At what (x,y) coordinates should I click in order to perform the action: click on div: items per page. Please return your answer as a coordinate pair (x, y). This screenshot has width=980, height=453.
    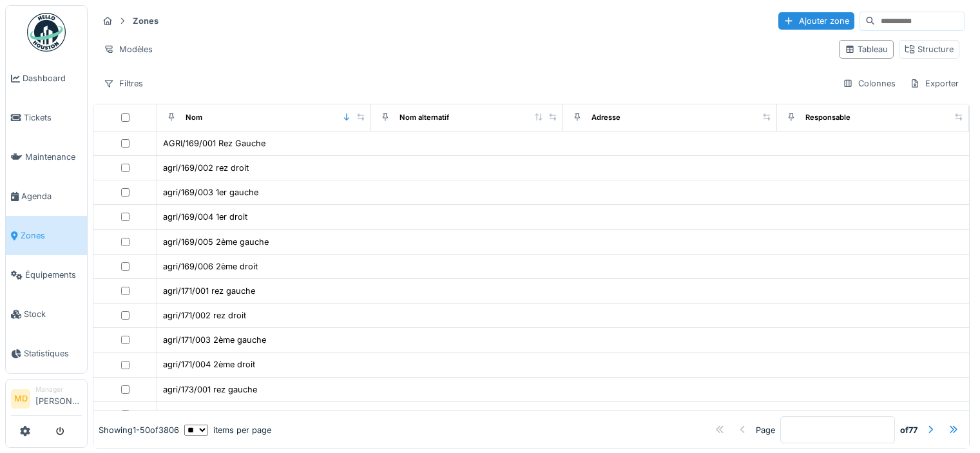
    Looking at the image, I should click on (227, 429).